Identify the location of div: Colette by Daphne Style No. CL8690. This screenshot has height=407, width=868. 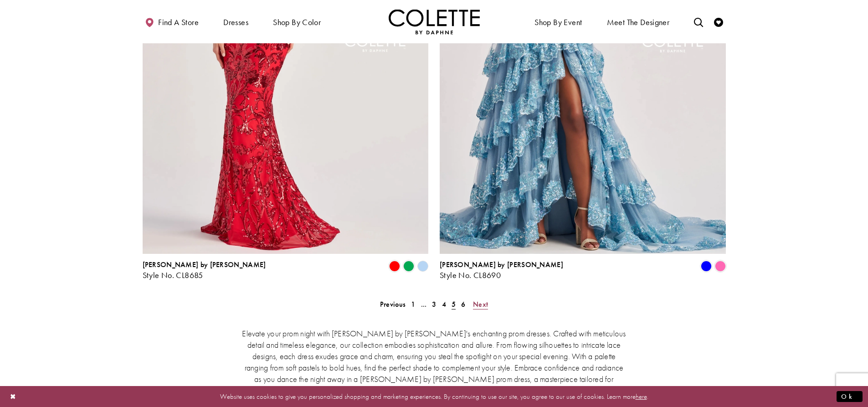
(501, 270).